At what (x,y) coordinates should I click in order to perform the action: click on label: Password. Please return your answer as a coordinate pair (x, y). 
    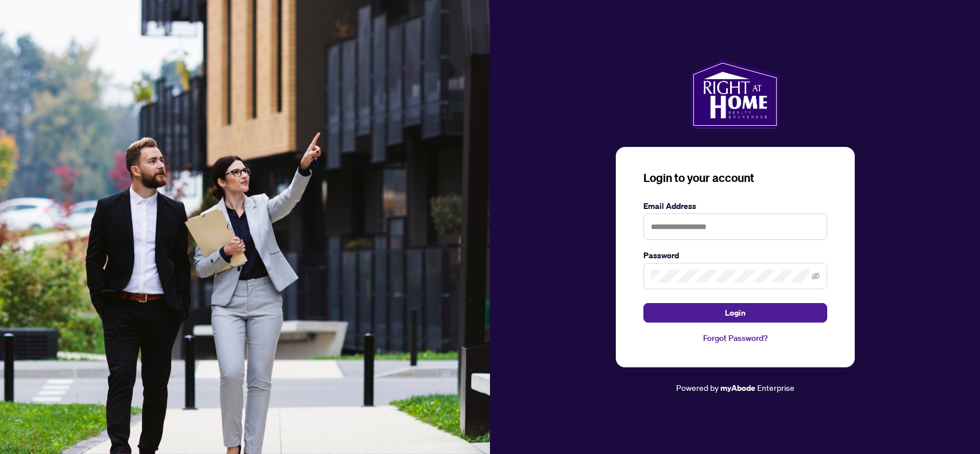
    Looking at the image, I should click on (735, 255).